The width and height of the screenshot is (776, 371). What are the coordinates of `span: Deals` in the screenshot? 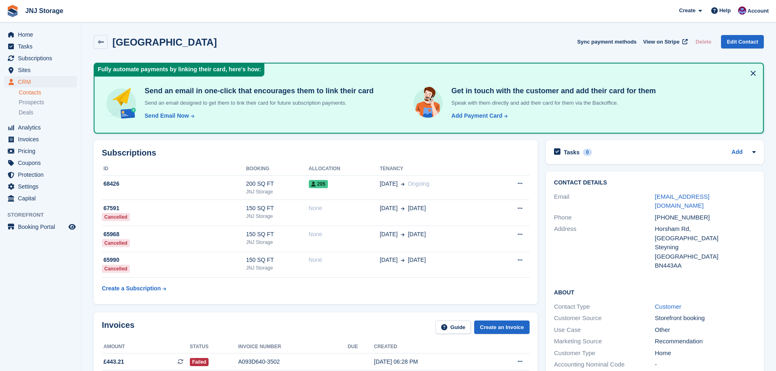 It's located at (26, 112).